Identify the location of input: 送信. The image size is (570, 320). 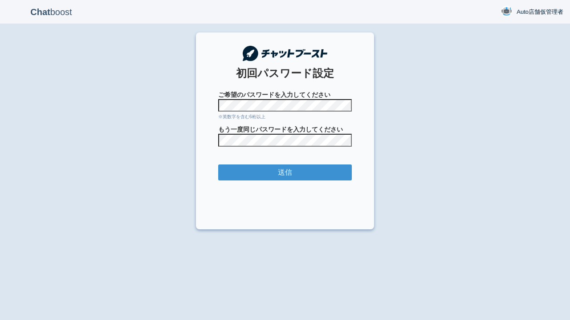
(285, 173).